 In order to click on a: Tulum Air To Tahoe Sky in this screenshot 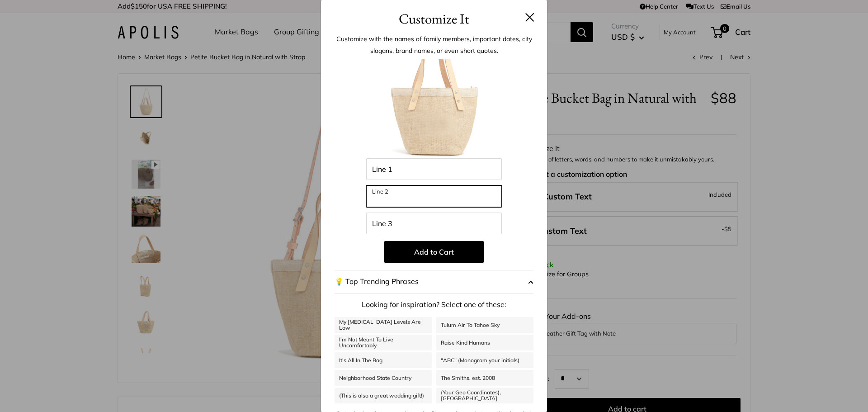, I will do `click(484, 325)`.